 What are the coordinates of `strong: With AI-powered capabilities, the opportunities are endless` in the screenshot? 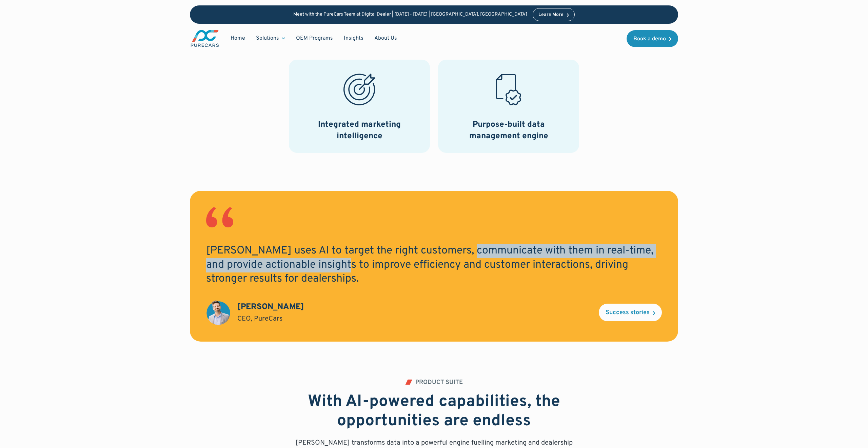 It's located at (434, 411).